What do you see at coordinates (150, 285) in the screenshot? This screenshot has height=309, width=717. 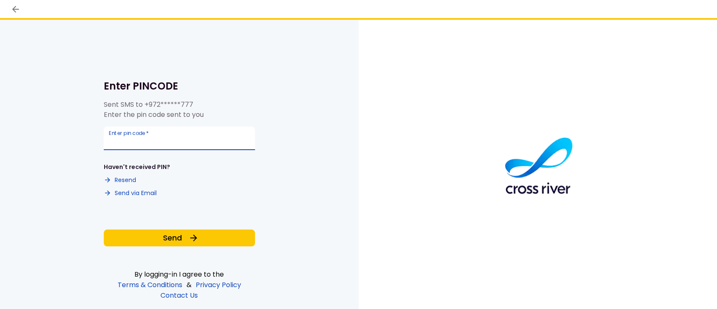 I see `a: Terms & Conditions` at bounding box center [150, 285].